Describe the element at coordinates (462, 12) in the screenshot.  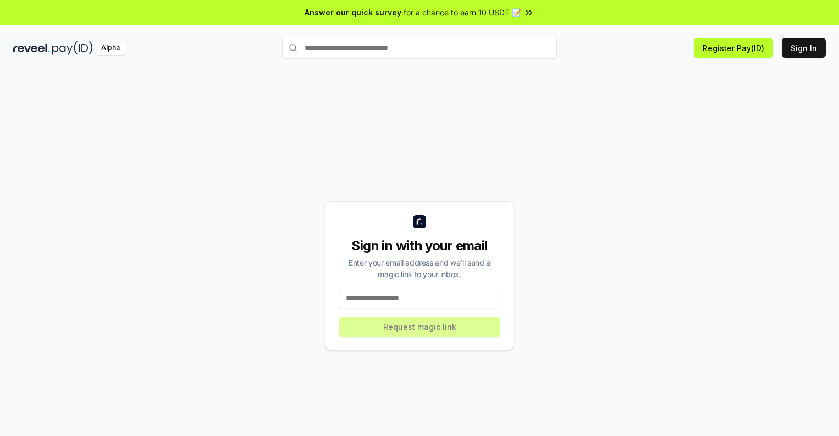
I see `span: for a chance to earn 10 USDT 📝` at that location.